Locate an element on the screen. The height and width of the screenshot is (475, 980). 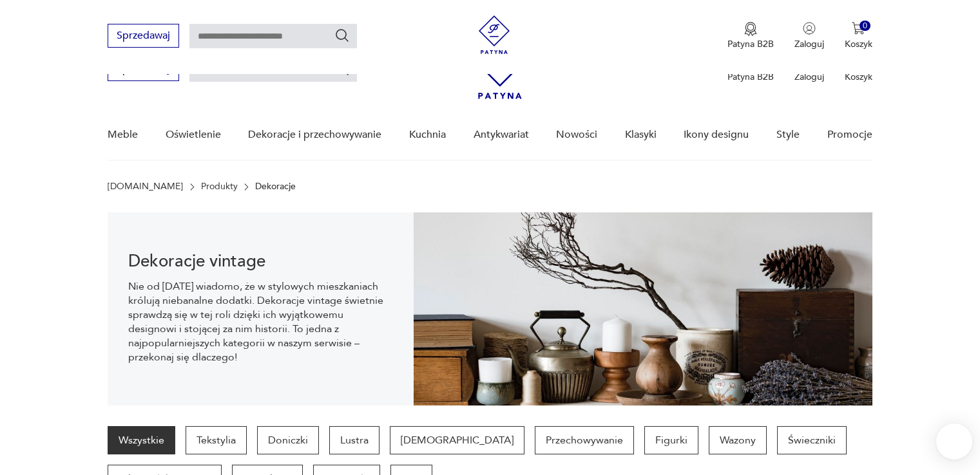
a: Klasyki is located at coordinates (641, 135).